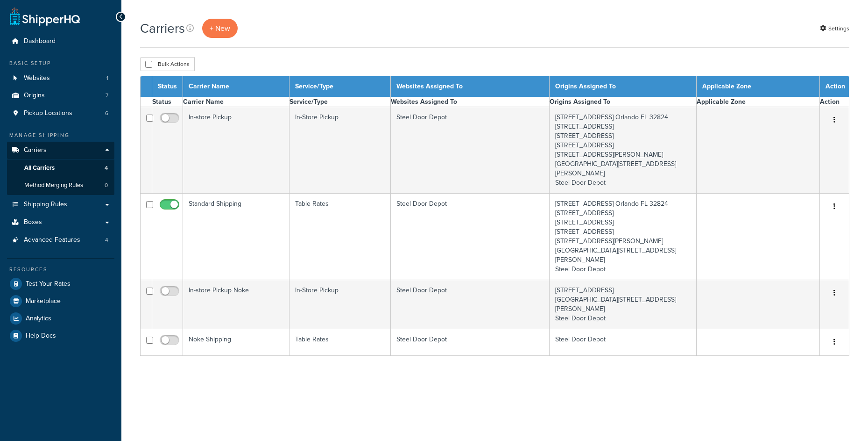 Image resolution: width=868 pixels, height=441 pixels. What do you see at coordinates (54, 185) in the screenshot?
I see `span: Method Merging Rules` at bounding box center [54, 185].